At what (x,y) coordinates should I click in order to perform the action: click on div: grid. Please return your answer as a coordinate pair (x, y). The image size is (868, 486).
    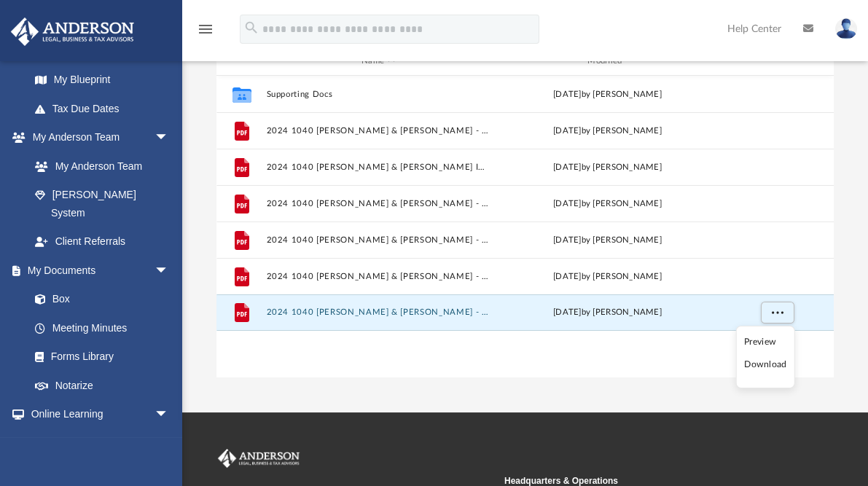
    Looking at the image, I should click on (524, 227).